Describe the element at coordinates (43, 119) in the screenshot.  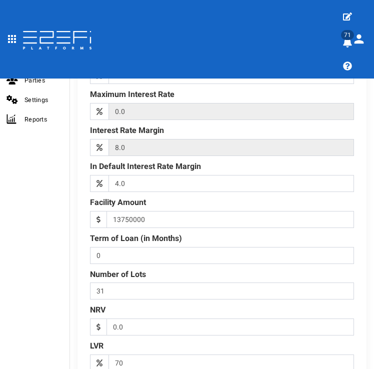
I see `span: Reports` at that location.